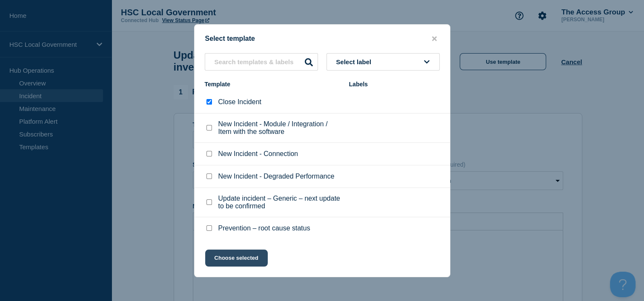 The image size is (644, 301). I want to click on button: Select label, so click(383, 61).